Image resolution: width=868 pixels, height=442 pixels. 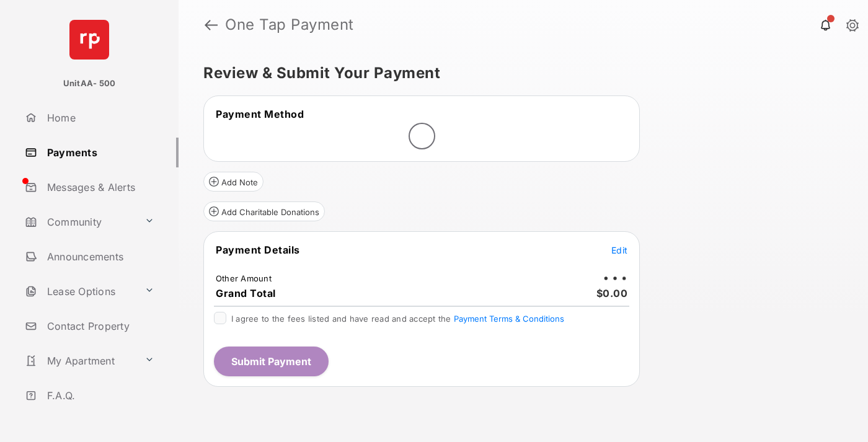 I want to click on span: Edit, so click(x=620, y=249).